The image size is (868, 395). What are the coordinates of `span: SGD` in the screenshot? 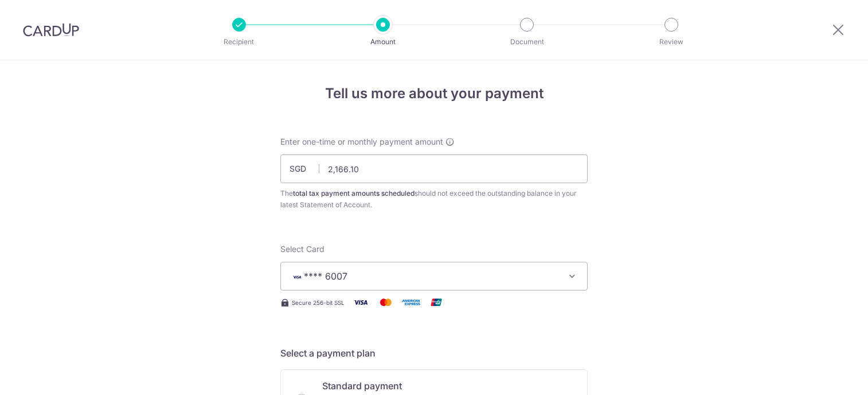 It's located at (305, 169).